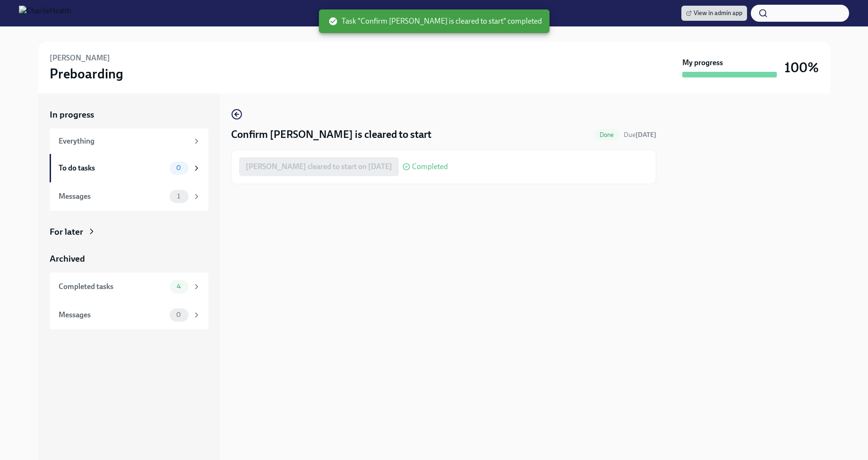 This screenshot has width=868, height=460. I want to click on strong: My progress, so click(703, 63).